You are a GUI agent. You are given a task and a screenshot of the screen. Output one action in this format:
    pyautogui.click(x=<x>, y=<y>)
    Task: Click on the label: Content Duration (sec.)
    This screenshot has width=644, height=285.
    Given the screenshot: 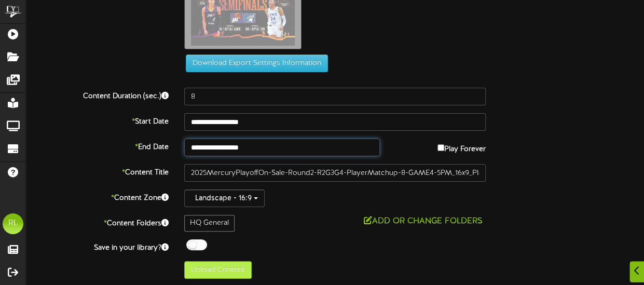 What is the action you would take?
    pyautogui.click(x=97, y=94)
    